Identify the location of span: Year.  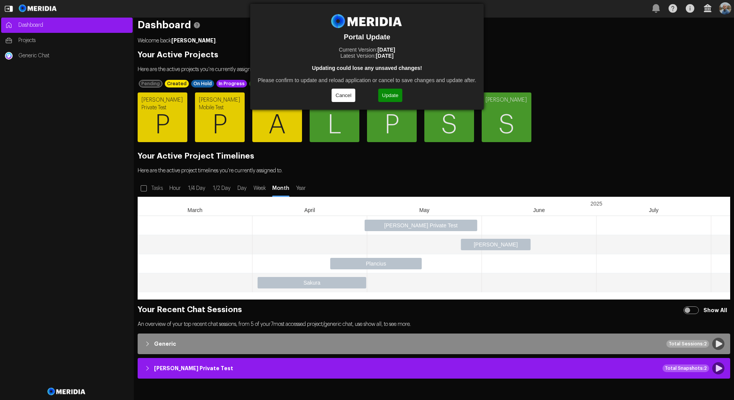
(301, 189).